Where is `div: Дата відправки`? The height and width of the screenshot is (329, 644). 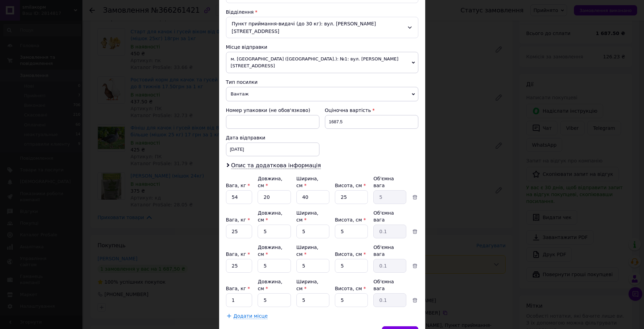 div: Дата відправки is located at coordinates (272, 138).